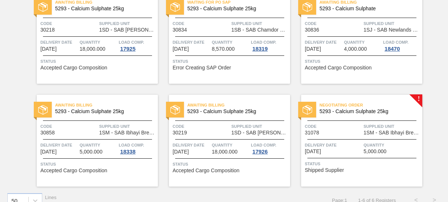 The width and height of the screenshot is (448, 202). I want to click on span: 30834, so click(180, 30).